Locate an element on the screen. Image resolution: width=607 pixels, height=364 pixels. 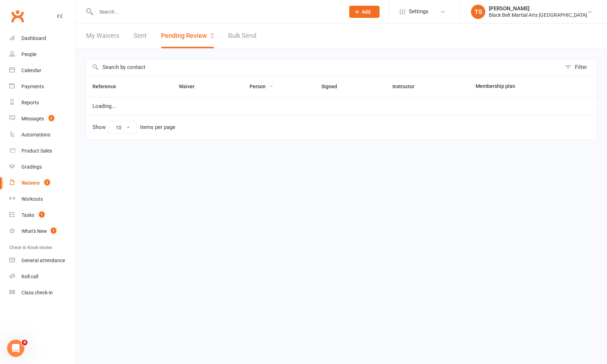
span: Settings is located at coordinates (419, 11).